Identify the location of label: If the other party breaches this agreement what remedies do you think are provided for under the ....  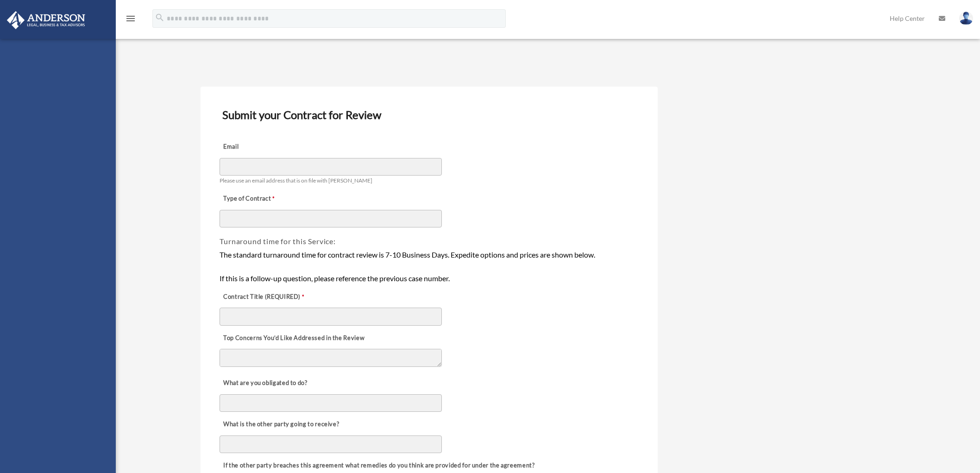
(378, 466).